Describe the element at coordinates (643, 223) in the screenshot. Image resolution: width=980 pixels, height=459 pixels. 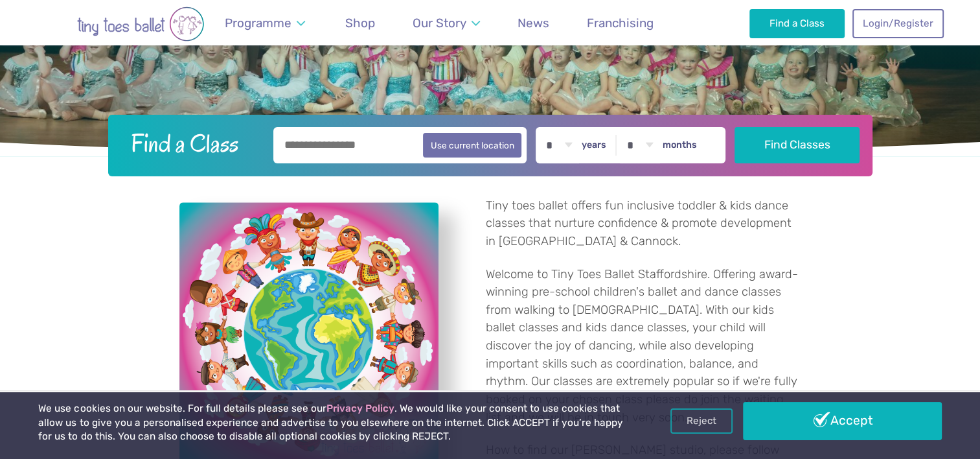
I see `p: Tiny toes ballet offers fun inclusive toddler & kids dance classes that nurture confidence & prom...` at that location.